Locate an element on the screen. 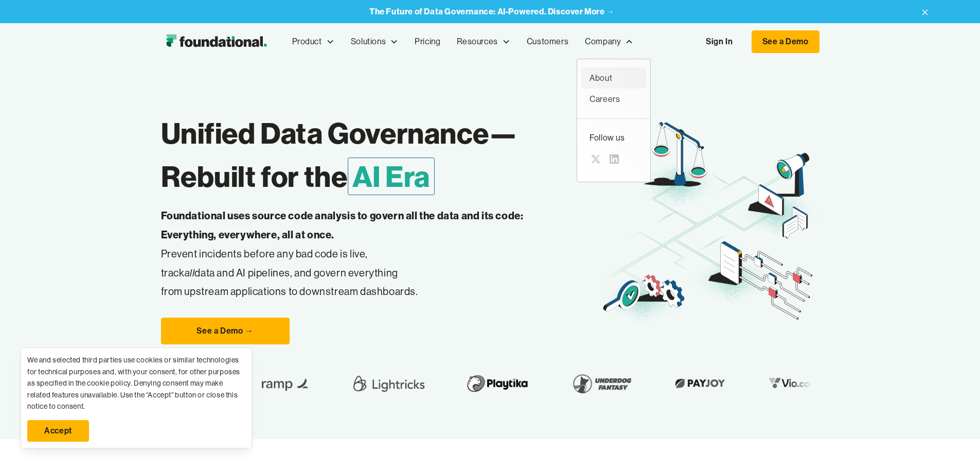 The height and width of the screenshot is (469, 980). img: Payjoy is located at coordinates (700, 383).